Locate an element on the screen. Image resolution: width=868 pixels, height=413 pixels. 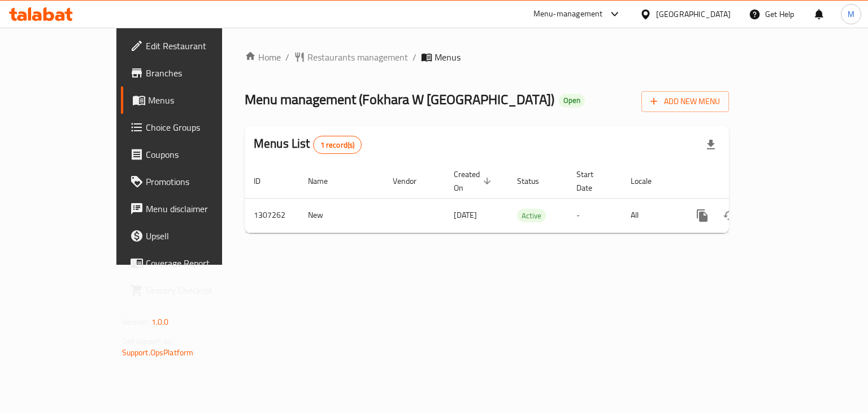
button: Add New Menu is located at coordinates (685, 101).